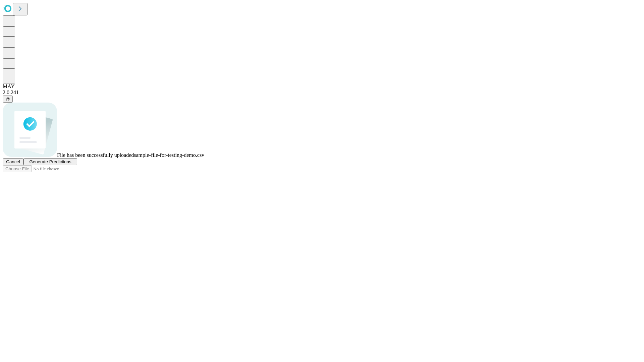  What do you see at coordinates (13, 162) in the screenshot?
I see `button: Cancel` at bounding box center [13, 162].